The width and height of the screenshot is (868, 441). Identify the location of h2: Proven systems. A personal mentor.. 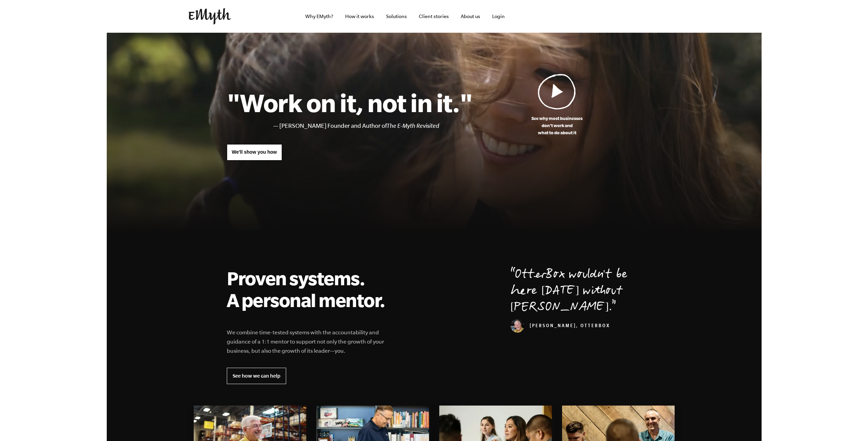
(310, 289).